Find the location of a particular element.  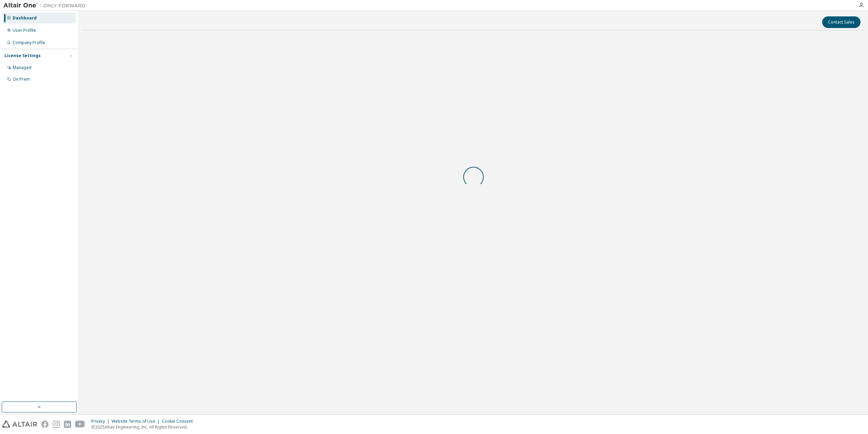

button: Contact Sales is located at coordinates (841, 22).